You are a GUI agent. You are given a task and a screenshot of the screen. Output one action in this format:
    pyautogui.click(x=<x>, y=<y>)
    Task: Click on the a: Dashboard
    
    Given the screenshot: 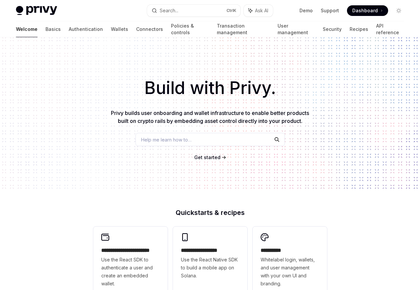 What is the action you would take?
    pyautogui.click(x=367, y=11)
    